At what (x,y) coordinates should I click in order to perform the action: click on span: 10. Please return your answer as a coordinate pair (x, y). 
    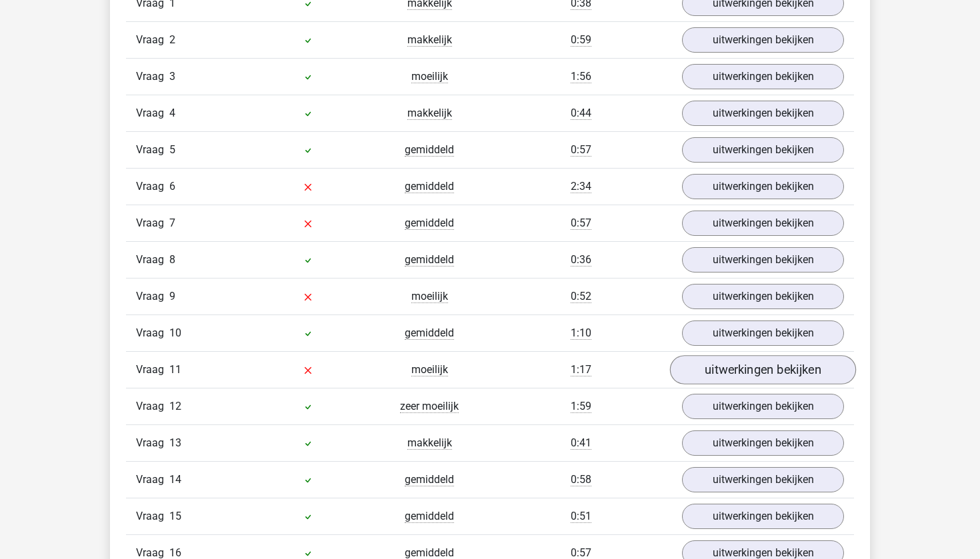
    Looking at the image, I should click on (175, 333).